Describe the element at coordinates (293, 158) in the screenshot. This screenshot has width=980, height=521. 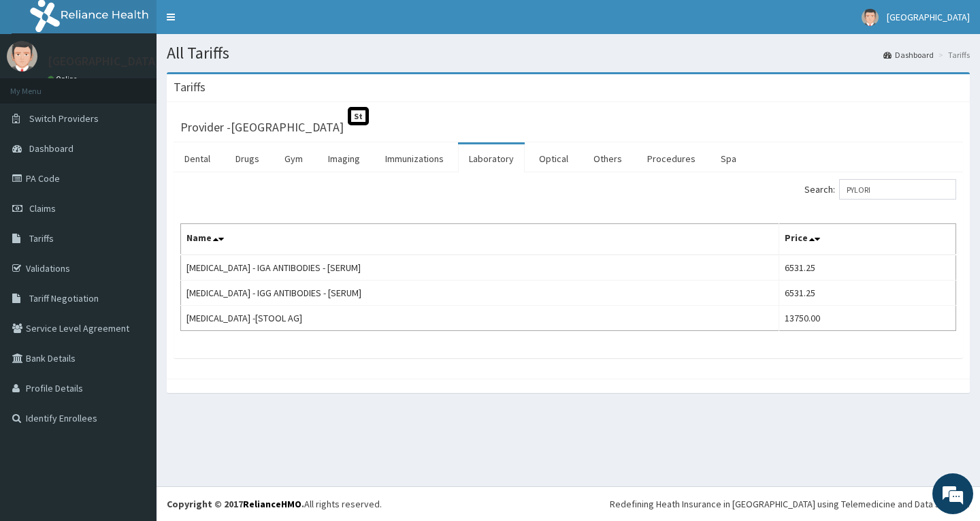
I see `a: Gym` at that location.